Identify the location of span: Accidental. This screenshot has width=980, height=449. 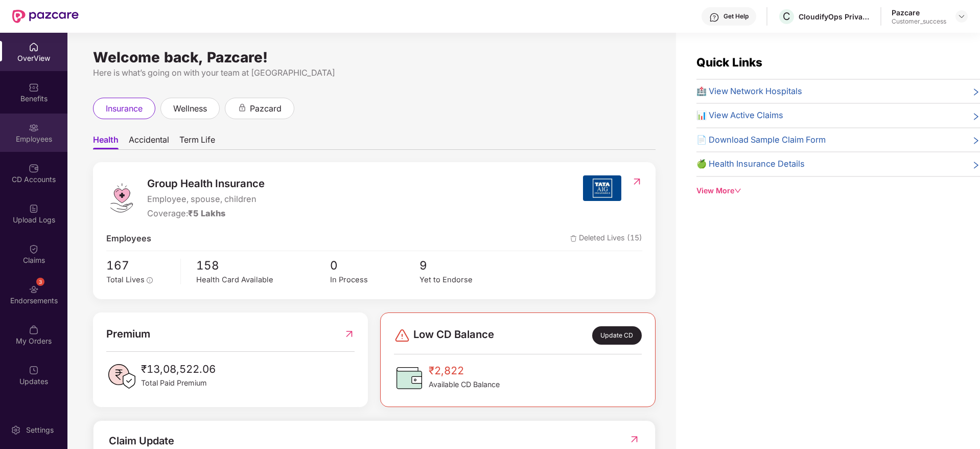
(149, 141).